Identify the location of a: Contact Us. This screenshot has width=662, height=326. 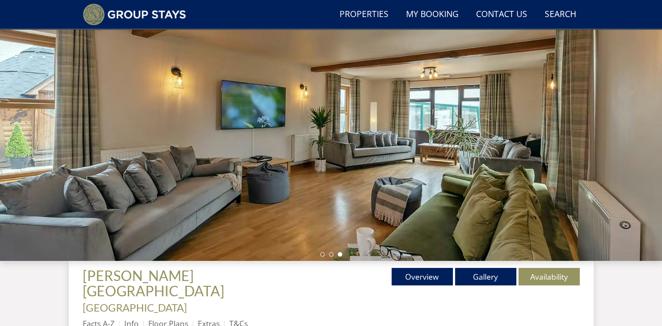
(501, 14).